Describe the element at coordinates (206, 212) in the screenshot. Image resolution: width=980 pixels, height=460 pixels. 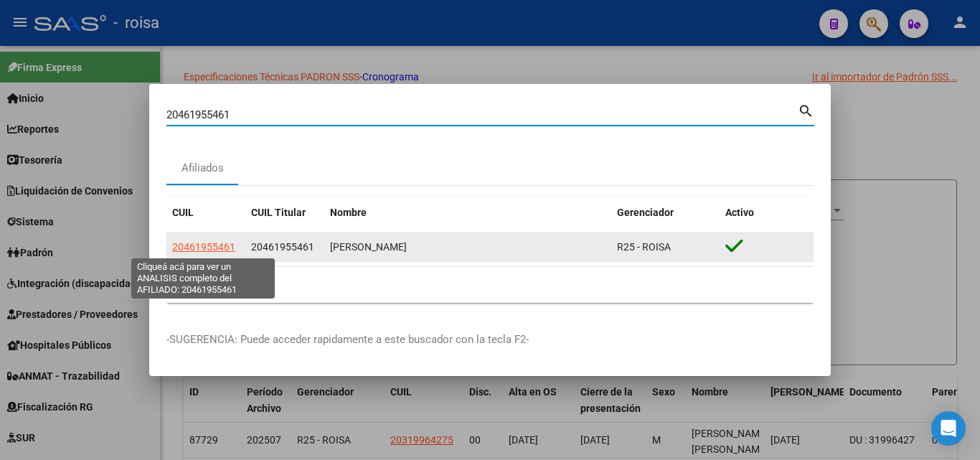
I see `datatable-header-cell: CUIL` at that location.